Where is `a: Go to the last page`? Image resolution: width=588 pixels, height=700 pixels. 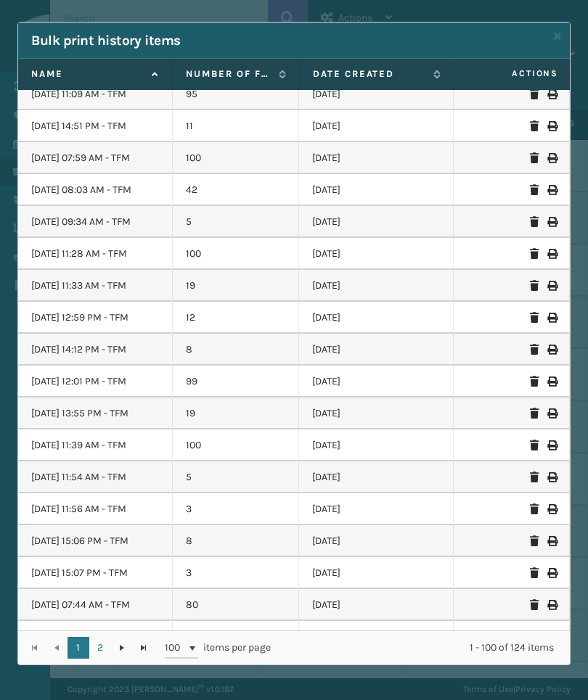 a: Go to the last page is located at coordinates (144, 648).